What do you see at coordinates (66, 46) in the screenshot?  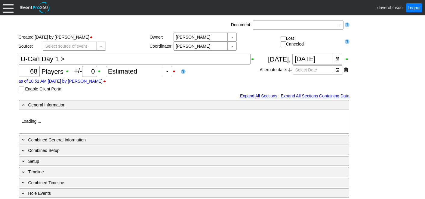 I see `span: Select source of event` at bounding box center [66, 46].